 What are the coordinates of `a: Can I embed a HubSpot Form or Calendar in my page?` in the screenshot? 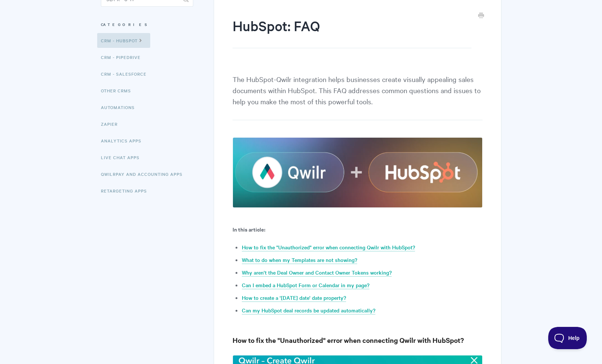 It's located at (306, 285).